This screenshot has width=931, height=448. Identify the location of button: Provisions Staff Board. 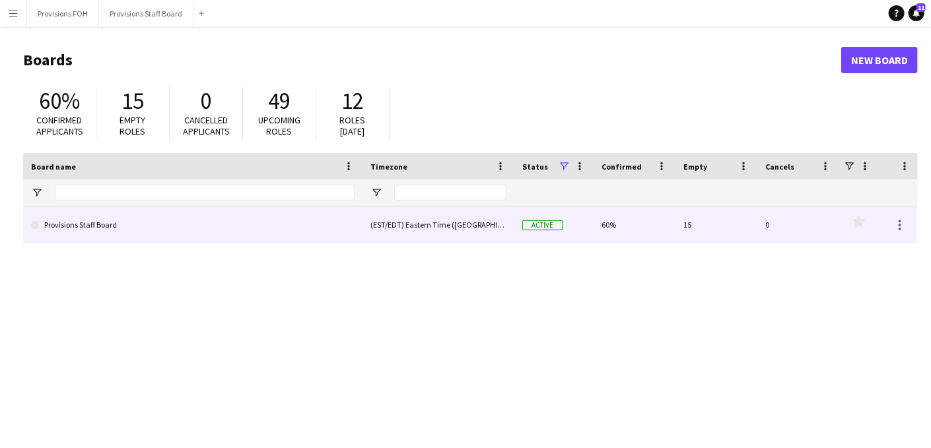
(146, 13).